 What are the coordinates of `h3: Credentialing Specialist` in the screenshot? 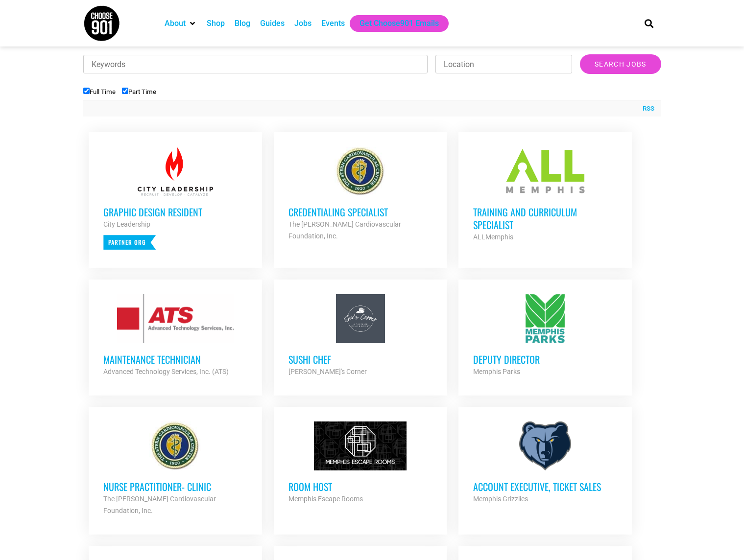 It's located at (361, 212).